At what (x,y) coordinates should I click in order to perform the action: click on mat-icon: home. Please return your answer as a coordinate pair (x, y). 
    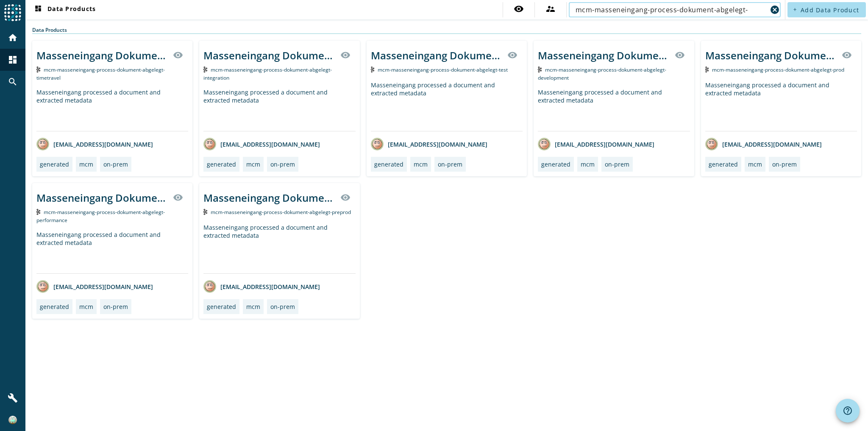
    Looking at the image, I should click on (12, 38).